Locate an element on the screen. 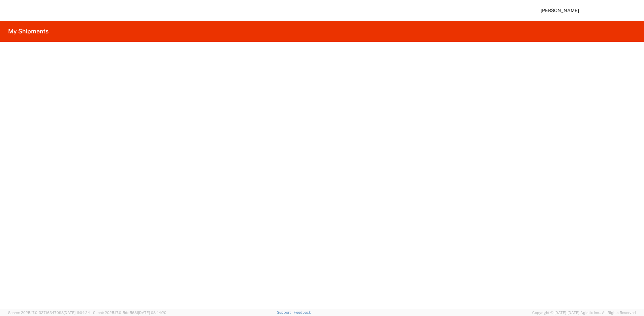 Image resolution: width=644 pixels, height=316 pixels. a: Support is located at coordinates (285, 312).